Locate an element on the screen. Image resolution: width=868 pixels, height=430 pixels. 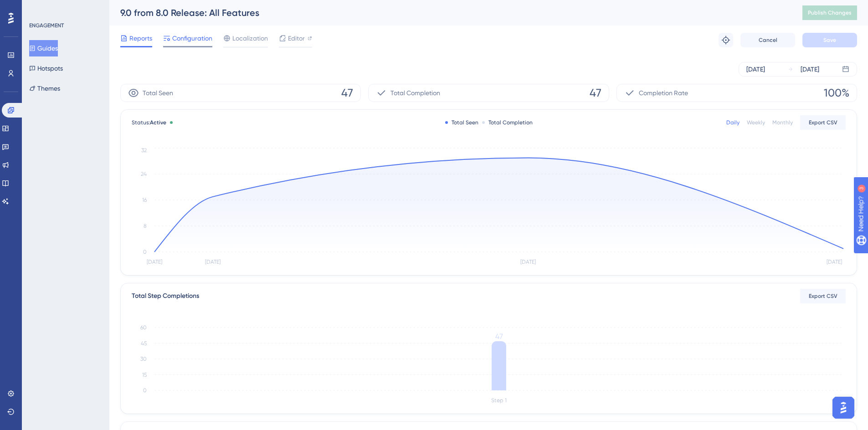
span: Configuration is located at coordinates (192, 38).